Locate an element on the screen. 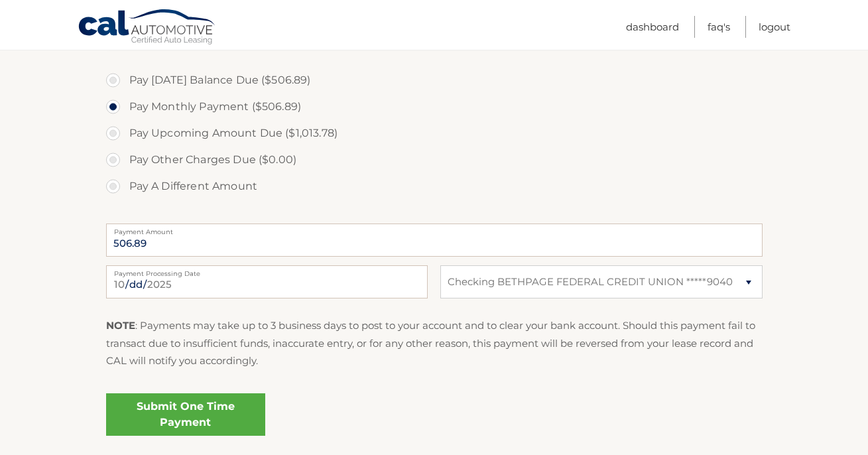 This screenshot has height=455, width=868. label: Payment Amount is located at coordinates (434, 229).